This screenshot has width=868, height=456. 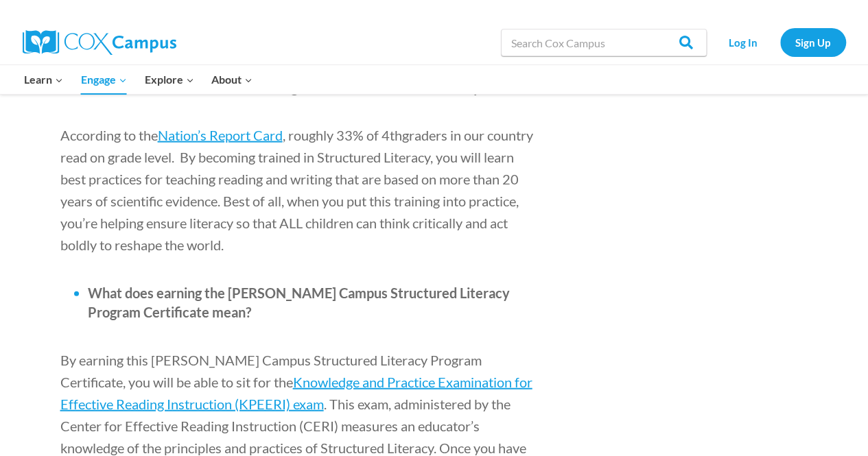 I want to click on nav: Secondary Navigation, so click(x=779, y=42).